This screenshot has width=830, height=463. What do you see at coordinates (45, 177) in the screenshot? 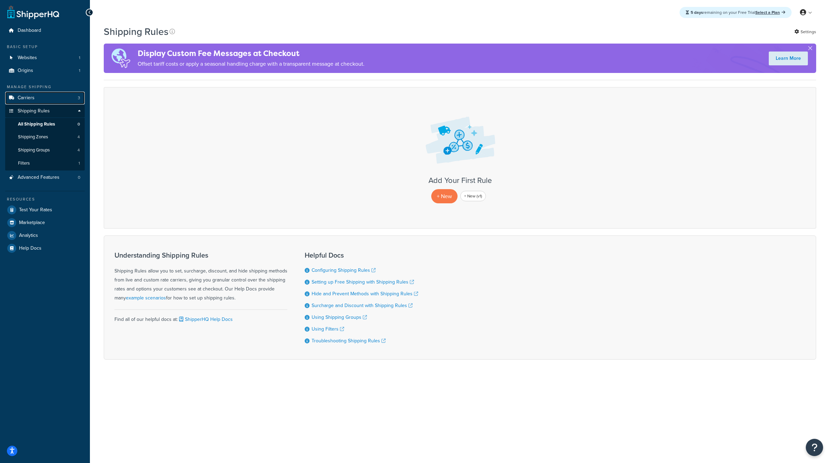
I see `a: Advanced Features 0` at bounding box center [45, 177].